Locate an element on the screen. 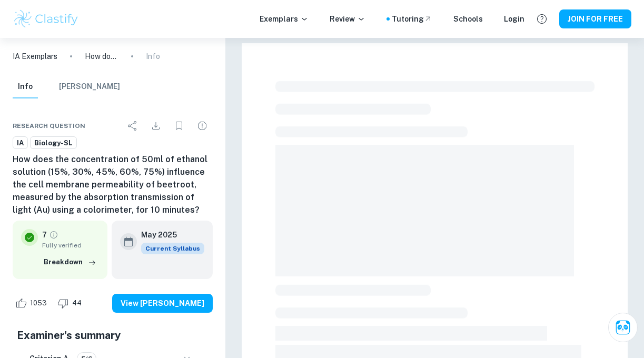 This screenshot has width=644, height=358. p: Info is located at coordinates (153, 56).